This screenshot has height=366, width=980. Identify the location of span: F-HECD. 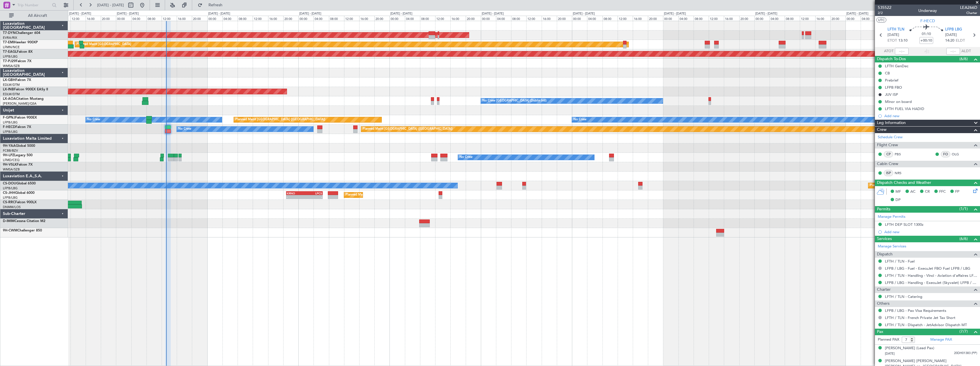
(9, 127).